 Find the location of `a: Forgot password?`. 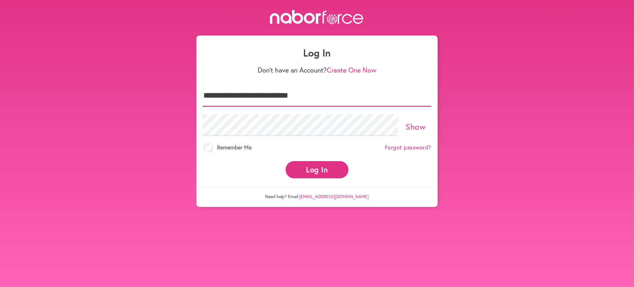

a: Forgot password? is located at coordinates (408, 148).